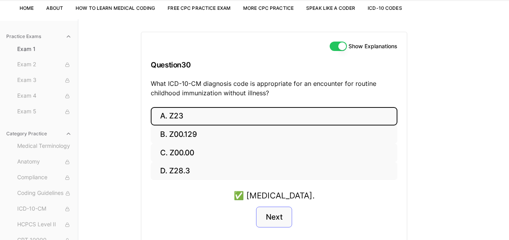 This screenshot has width=509, height=240. Describe the element at coordinates (44, 112) in the screenshot. I see `button: Exam 5` at that location.